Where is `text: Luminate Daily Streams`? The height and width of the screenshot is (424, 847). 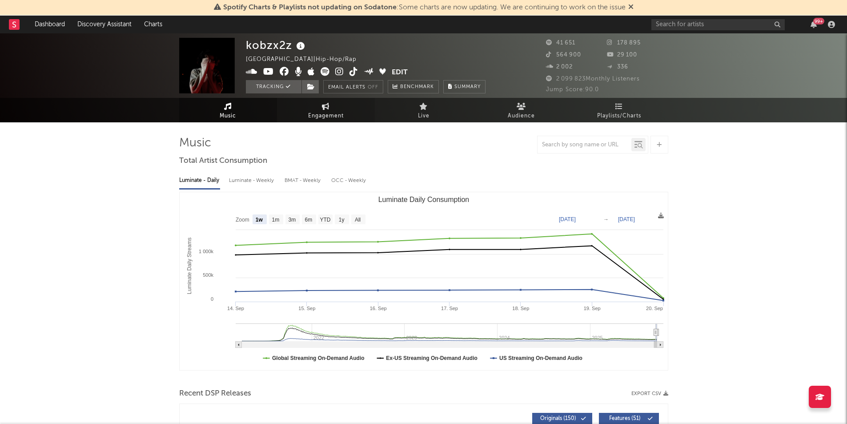 text: Luminate Daily Streams is located at coordinates (189, 265).